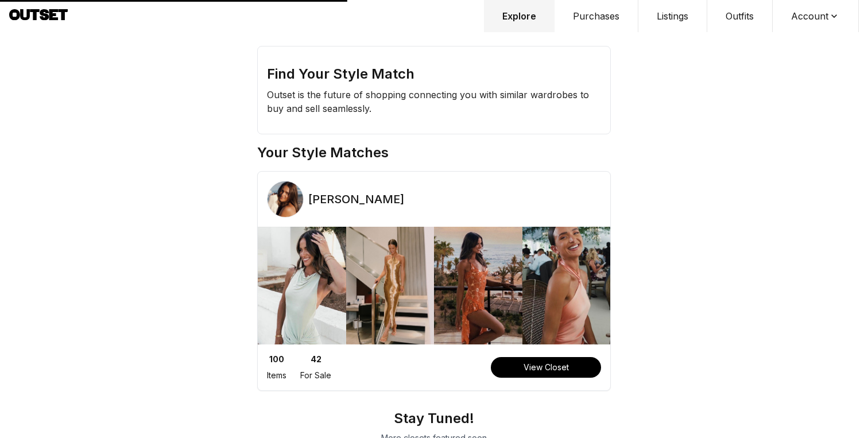  Describe the element at coordinates (316, 359) in the screenshot. I see `div: 42` at that location.